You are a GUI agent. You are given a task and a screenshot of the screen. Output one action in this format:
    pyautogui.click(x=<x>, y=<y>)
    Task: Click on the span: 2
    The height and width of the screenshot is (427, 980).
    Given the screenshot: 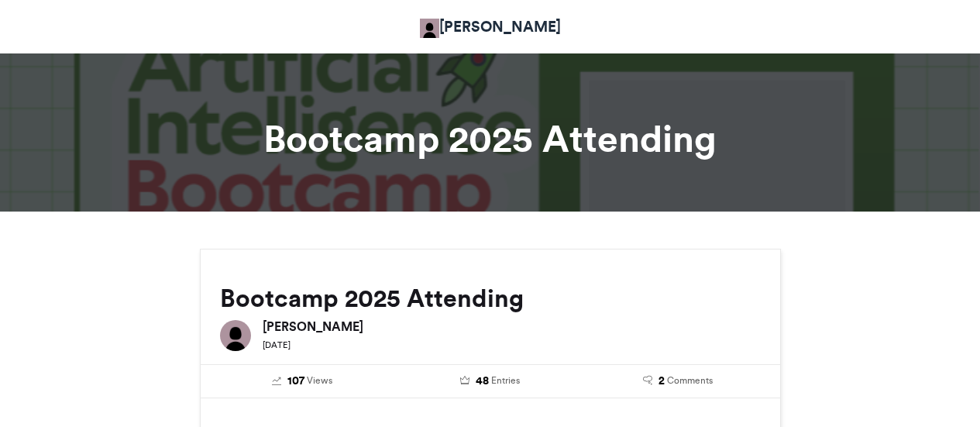 What is the action you would take?
    pyautogui.click(x=662, y=381)
    